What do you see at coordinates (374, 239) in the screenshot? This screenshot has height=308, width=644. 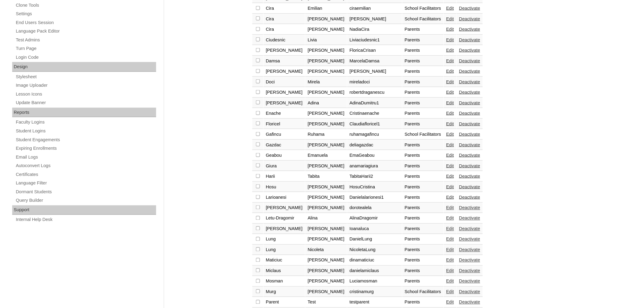 I see `td: DanielLung` at bounding box center [374, 239].